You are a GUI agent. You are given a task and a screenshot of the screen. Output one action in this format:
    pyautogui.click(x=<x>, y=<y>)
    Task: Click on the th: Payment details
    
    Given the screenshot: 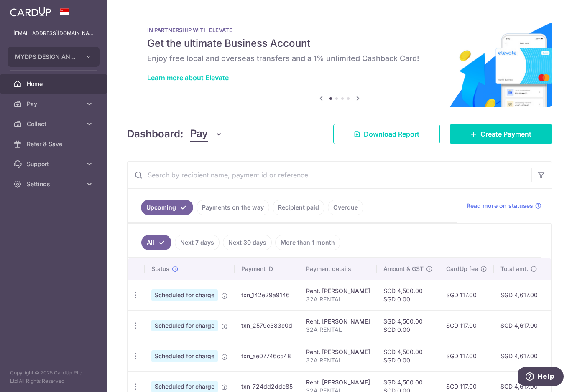 What is the action you would take?
    pyautogui.click(x=338, y=269)
    